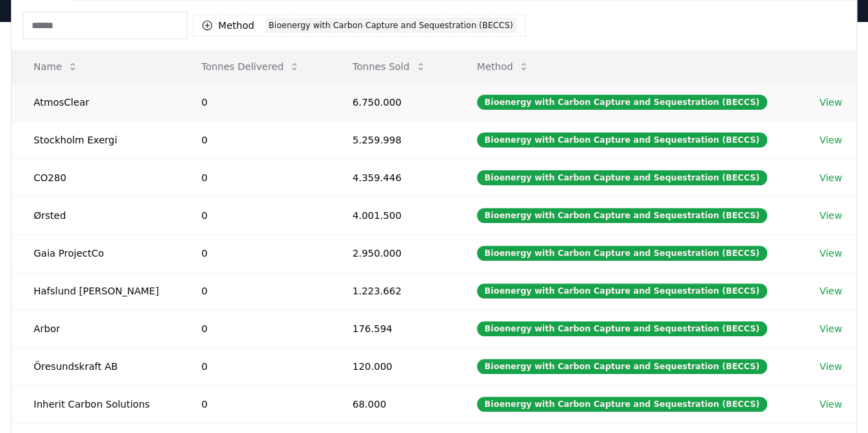 Image resolution: width=868 pixels, height=433 pixels. Describe the element at coordinates (392, 328) in the screenshot. I see `td: 176.594` at that location.